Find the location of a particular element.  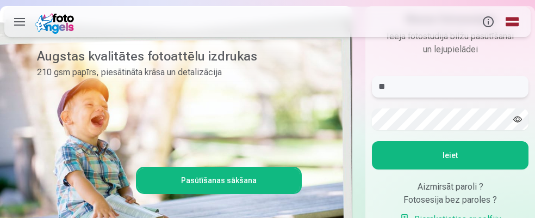

div: Fotosesija bez paroles ? is located at coordinates (450, 200).